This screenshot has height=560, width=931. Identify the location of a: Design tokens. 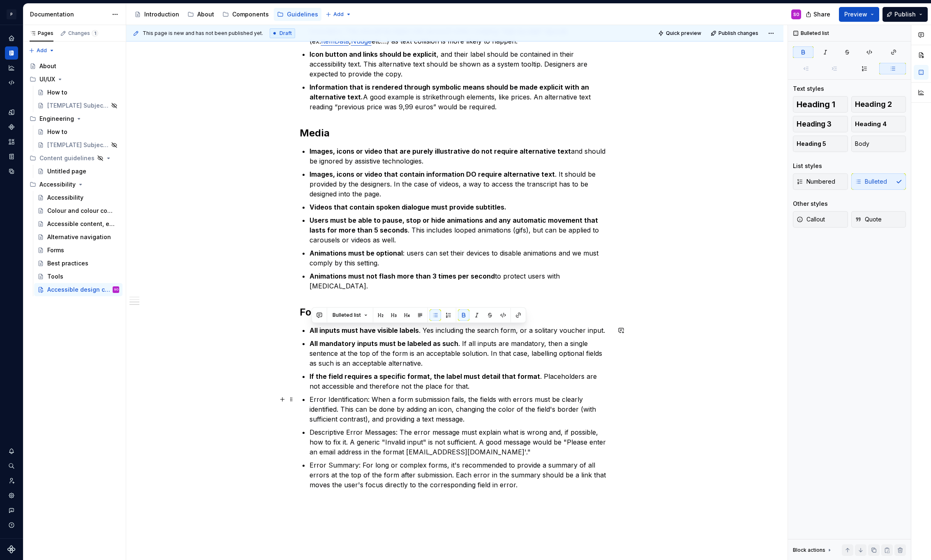
(12, 112).